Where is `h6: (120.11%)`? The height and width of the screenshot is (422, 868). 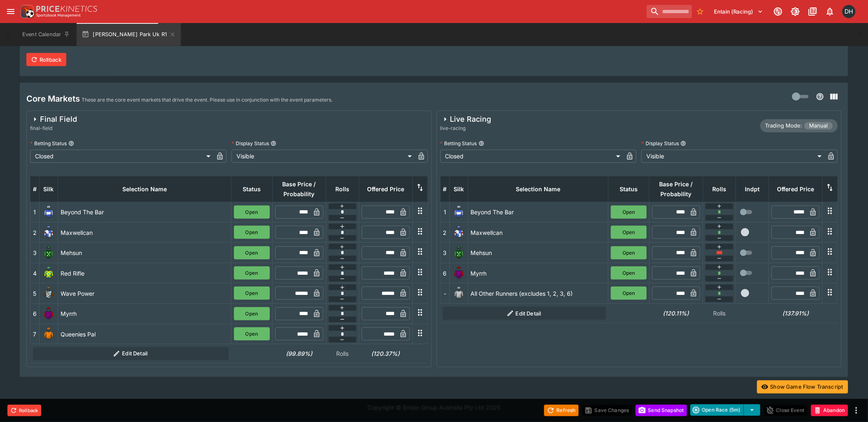
h6: (120.11%) is located at coordinates (676, 313).